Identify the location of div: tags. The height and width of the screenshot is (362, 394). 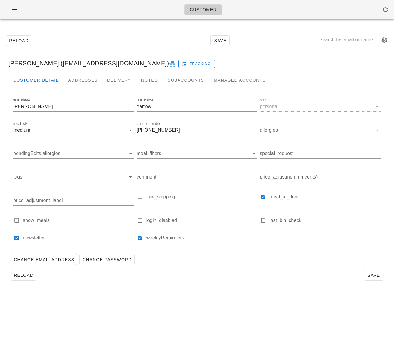
(74, 177).